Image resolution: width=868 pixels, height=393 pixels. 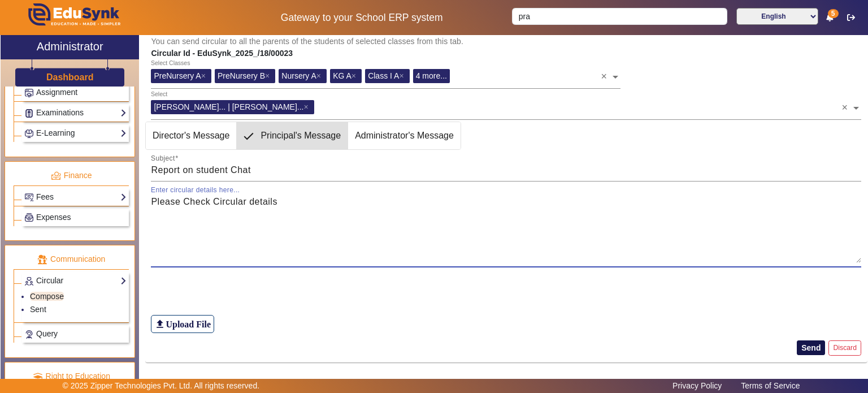 What do you see at coordinates (38, 376) in the screenshot?
I see `img: rte.png` at bounding box center [38, 376].